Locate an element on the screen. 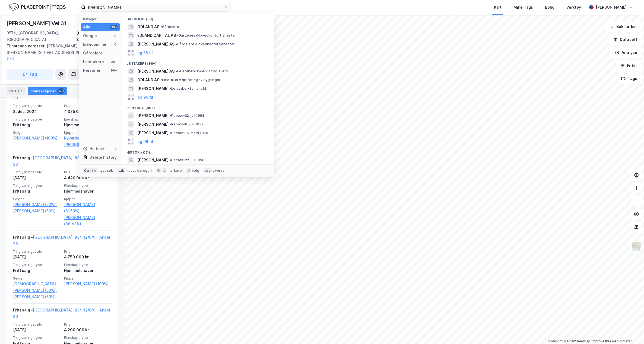  span: Leietaker • Oppføring av bygninger is located at coordinates (190, 80).